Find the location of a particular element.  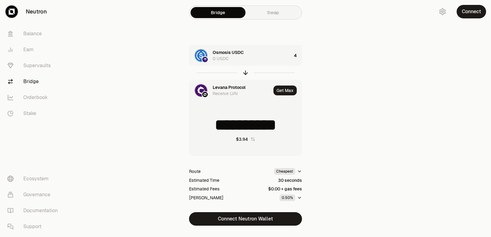

button: Connect is located at coordinates (471, 12).